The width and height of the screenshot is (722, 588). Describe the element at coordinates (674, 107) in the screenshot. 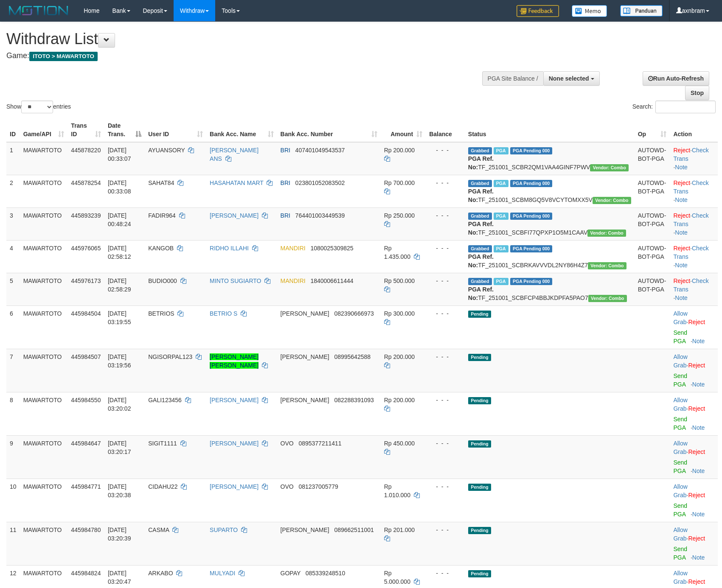

I see `label: Search:` at that location.